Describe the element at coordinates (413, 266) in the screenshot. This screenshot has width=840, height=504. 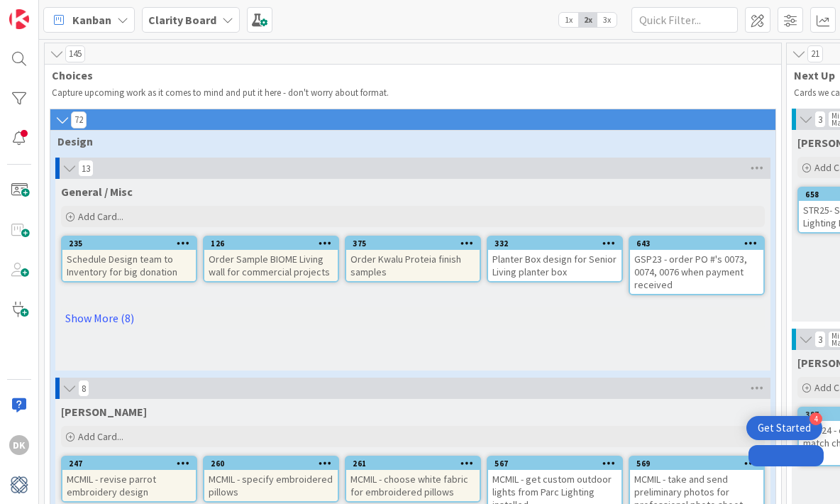
I see `div: Order Kwalu Proteia finish samples` at that location.